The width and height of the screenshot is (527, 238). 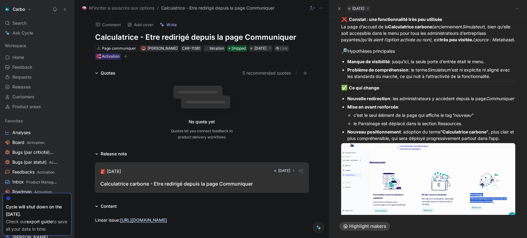 What do you see at coordinates (214, 48) in the screenshot?
I see `div: ✔️Itération` at bounding box center [214, 48].